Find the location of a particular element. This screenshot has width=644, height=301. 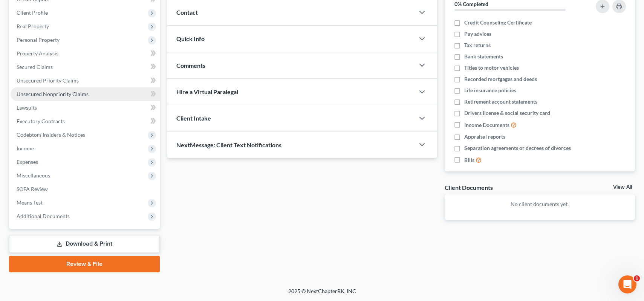

a: Executory Contracts is located at coordinates (85, 121).